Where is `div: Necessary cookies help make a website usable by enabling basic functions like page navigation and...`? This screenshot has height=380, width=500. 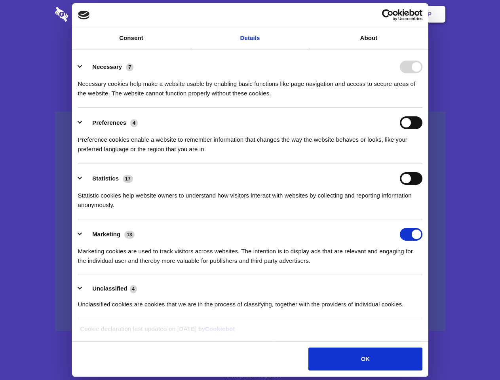 div: Necessary cookies help make a website usable by enabling basic functions like page navigation and... is located at coordinates (250, 86).